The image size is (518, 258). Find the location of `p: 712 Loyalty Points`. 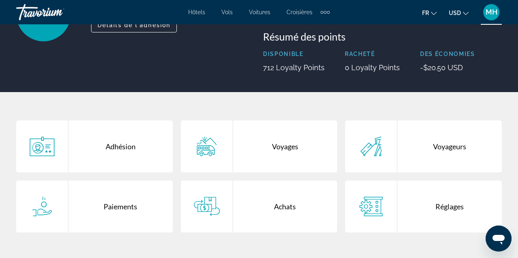

p: 712 Loyalty Points is located at coordinates (294, 67).